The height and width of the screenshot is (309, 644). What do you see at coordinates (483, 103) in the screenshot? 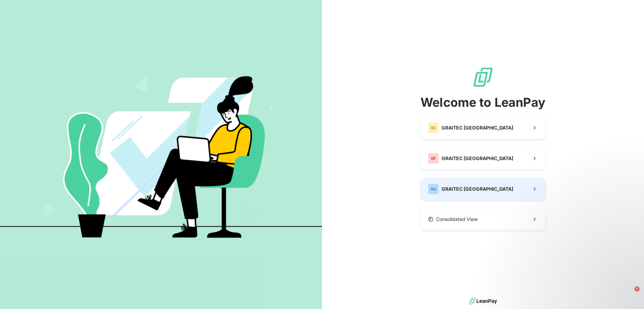
I see `span: Welcome to LeanPay` at bounding box center [483, 103].